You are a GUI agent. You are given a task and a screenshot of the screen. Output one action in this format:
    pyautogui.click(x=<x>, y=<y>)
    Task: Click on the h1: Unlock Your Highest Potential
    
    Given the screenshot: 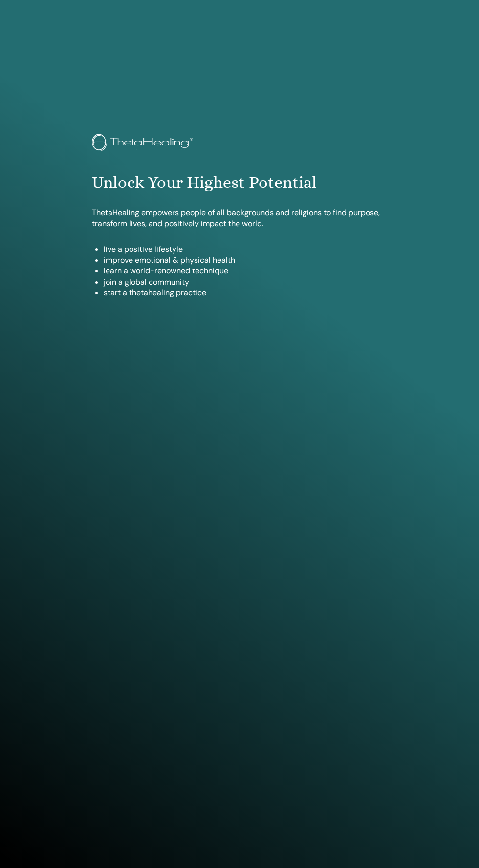 What is the action you would take?
    pyautogui.click(x=239, y=183)
    